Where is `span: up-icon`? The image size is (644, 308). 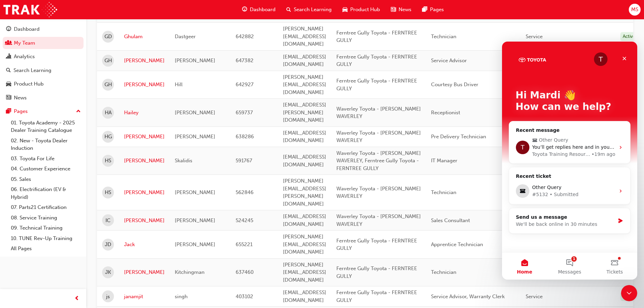
span: up-icon is located at coordinates (78, 112).